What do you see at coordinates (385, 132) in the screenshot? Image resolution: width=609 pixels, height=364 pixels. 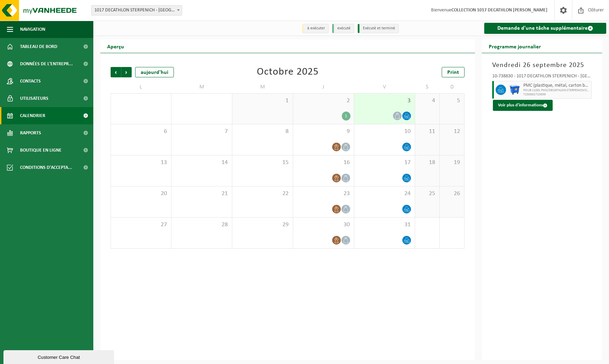 I see `span: 10` at bounding box center [385, 132].